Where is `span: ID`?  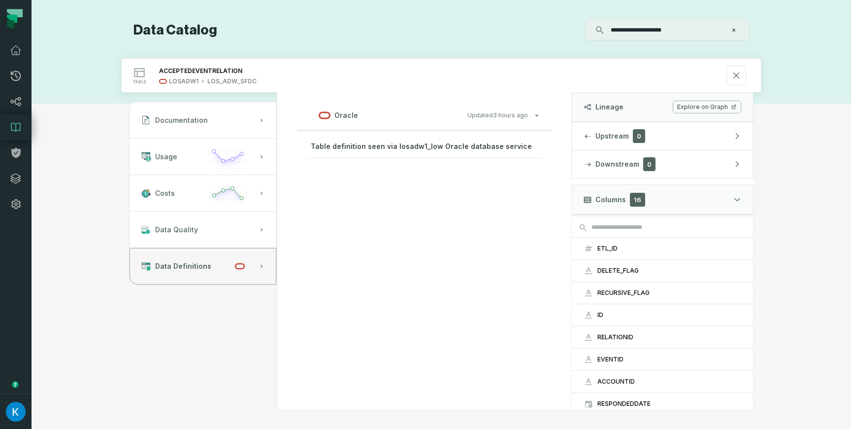
span: ID is located at coordinates (670, 315).